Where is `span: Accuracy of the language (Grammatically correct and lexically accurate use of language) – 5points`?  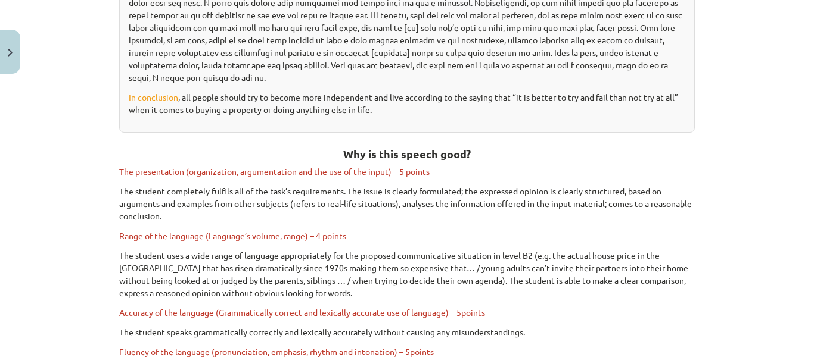
span: Accuracy of the language (Grammatically correct and lexically accurate use of language) – 5points is located at coordinates (302, 313).